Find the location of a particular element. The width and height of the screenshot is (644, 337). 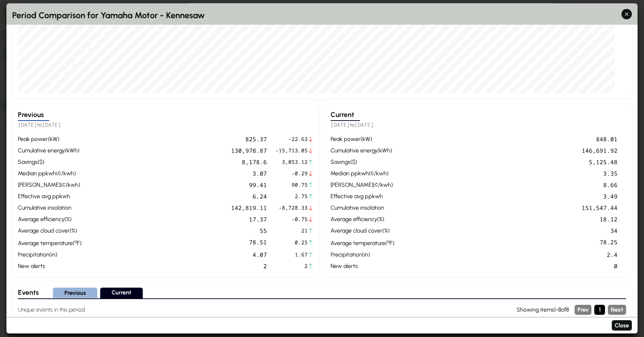

div: 99.41 is located at coordinates (175, 185).